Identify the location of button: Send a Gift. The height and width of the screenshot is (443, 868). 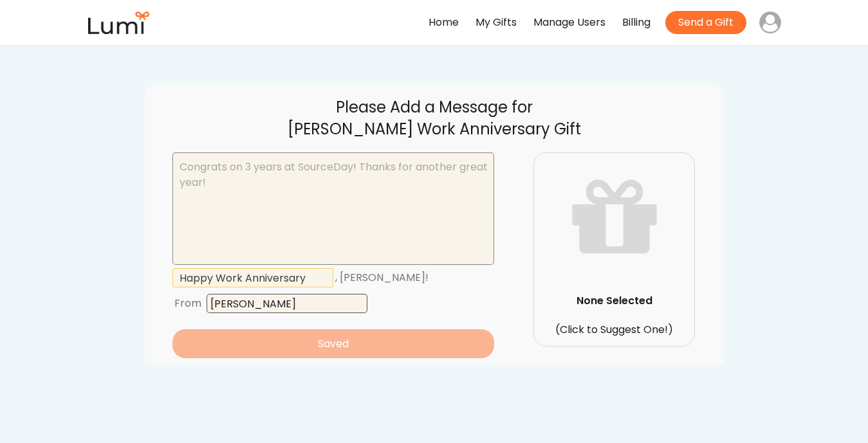
(706, 23).